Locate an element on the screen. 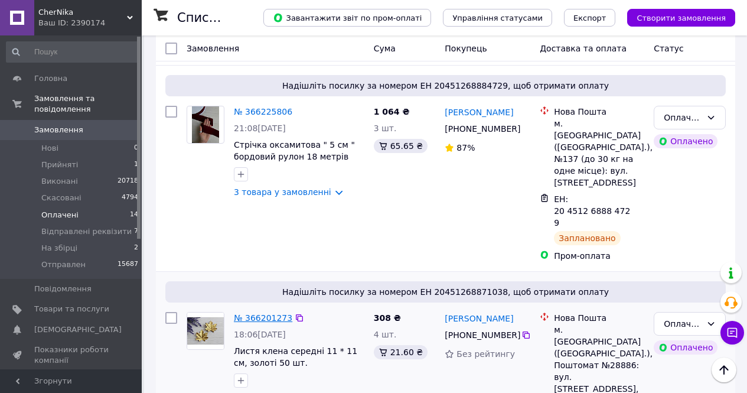  span: Виконані is located at coordinates (60, 181).